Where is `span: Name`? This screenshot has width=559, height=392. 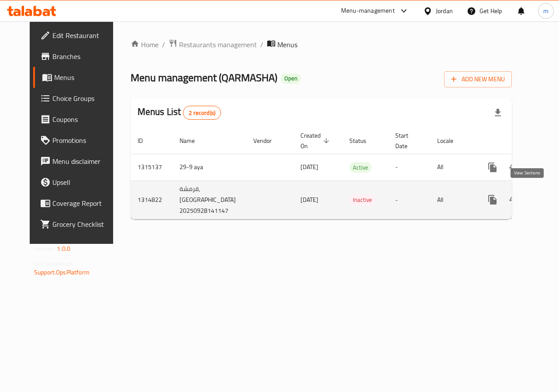
span: Name is located at coordinates (193, 141).